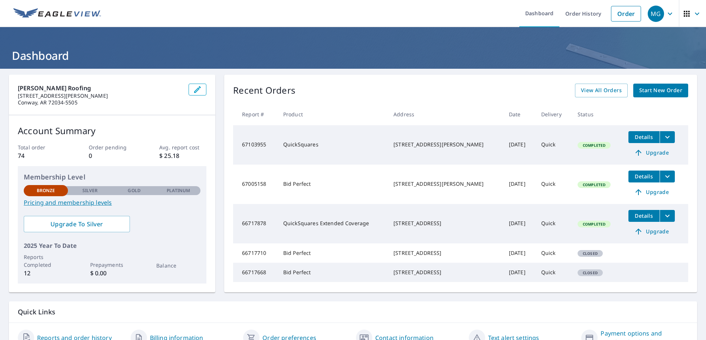  Describe the element at coordinates (661, 90) in the screenshot. I see `a: Start New Order` at that location.